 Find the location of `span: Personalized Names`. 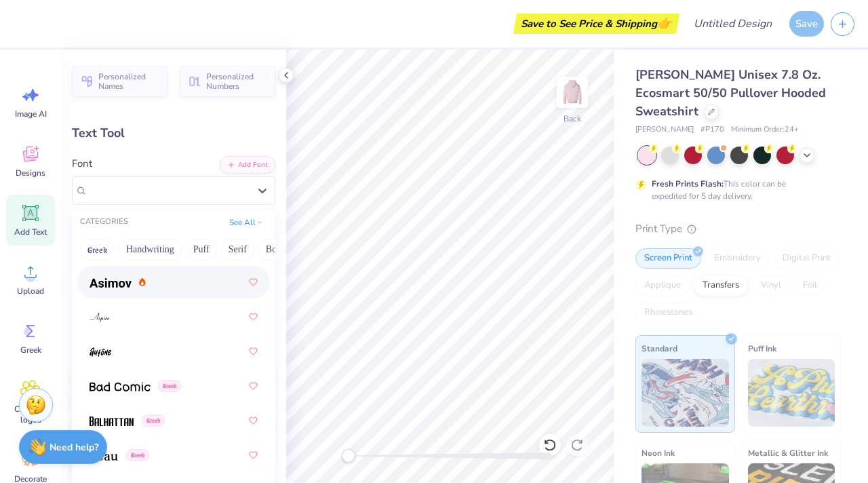

span: Personalized Names is located at coordinates (128, 82).